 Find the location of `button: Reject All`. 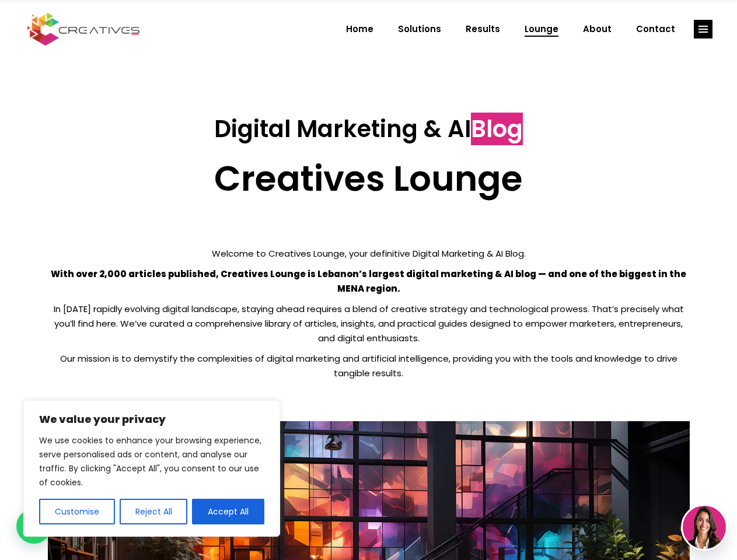

button: Reject All is located at coordinates (154, 511).